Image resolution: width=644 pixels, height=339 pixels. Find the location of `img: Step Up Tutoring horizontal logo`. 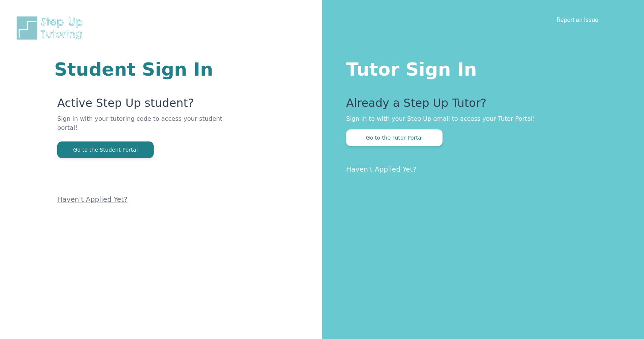

img: Step Up Tutoring horizontal logo is located at coordinates (51, 28).